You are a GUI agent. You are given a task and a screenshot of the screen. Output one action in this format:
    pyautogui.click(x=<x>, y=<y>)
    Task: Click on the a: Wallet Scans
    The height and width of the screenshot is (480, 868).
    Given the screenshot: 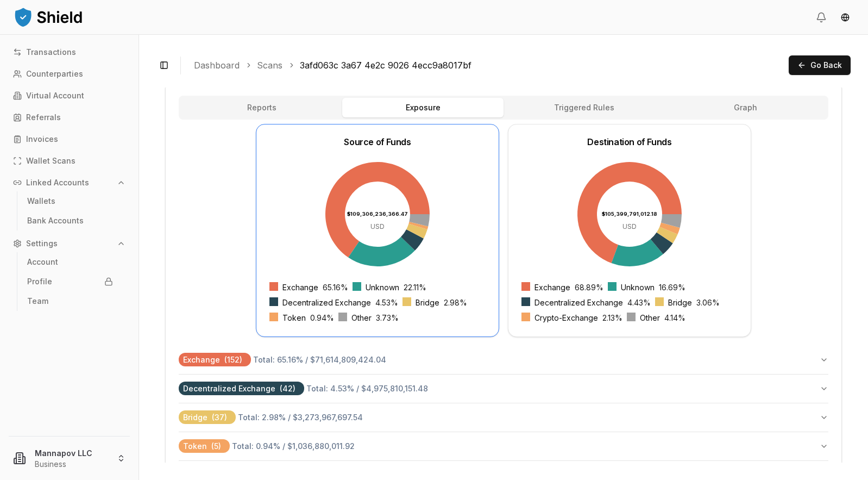 What is the action you would take?
    pyautogui.click(x=69, y=161)
    